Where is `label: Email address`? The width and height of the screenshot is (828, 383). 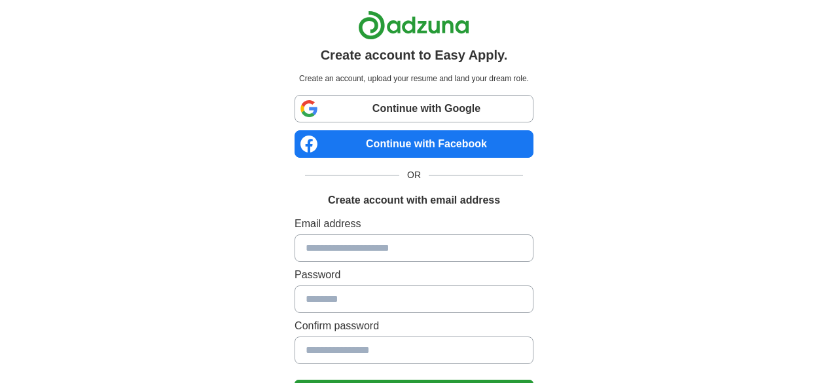
label: Email address is located at coordinates (413, 224).